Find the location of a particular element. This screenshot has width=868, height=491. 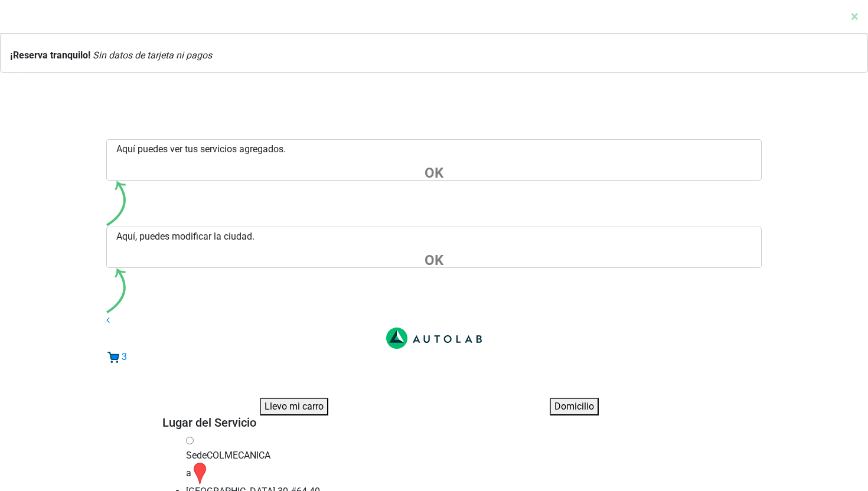

h5: Lugar del Servicio is located at coordinates (434, 423).